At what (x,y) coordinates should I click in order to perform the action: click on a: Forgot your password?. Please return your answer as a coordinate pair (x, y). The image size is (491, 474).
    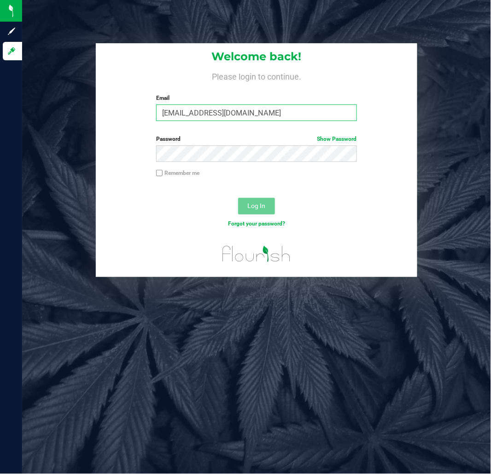
    Looking at the image, I should click on (256, 224).